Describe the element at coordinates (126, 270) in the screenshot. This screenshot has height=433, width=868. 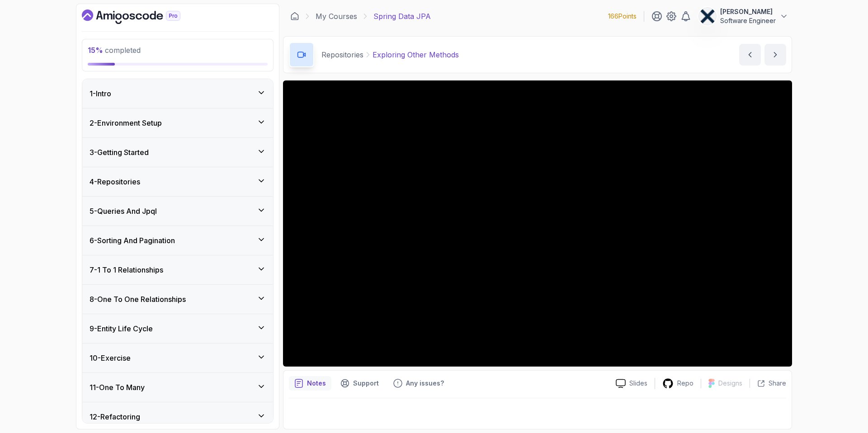
I see `h3: 7 - 1 To 1 Relationships` at that location.